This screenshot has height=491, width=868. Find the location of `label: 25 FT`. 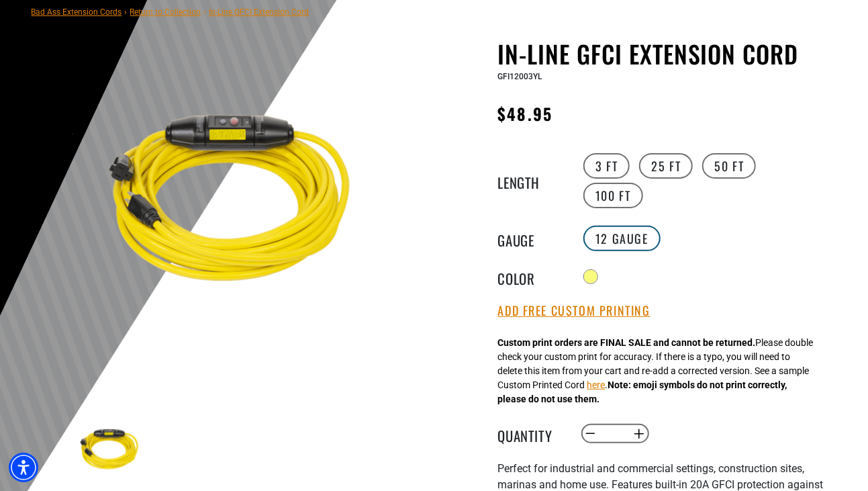

label: 25 FT is located at coordinates (666, 166).